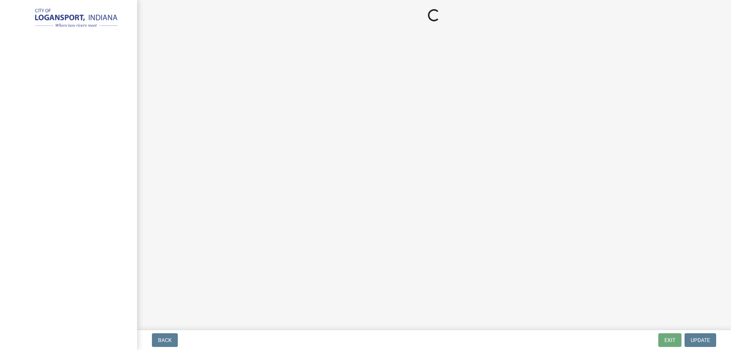  Describe the element at coordinates (700, 340) in the screenshot. I see `span: Update` at that location.